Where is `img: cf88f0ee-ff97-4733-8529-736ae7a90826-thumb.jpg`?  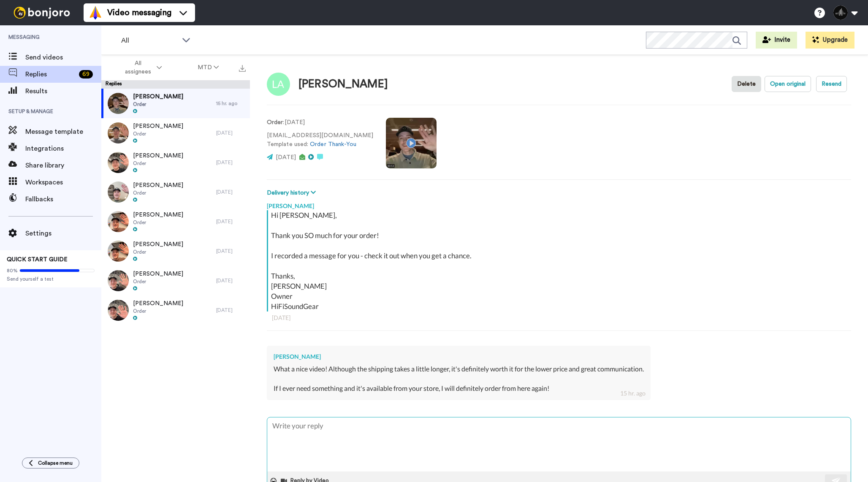
img: cf88f0ee-ff97-4733-8529-736ae7a90826-thumb.jpg is located at coordinates (118, 192).